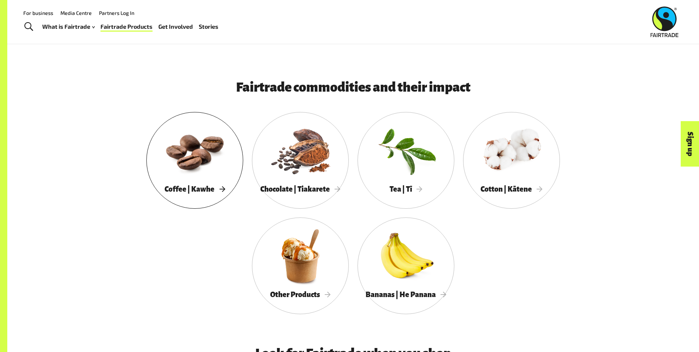 Image resolution: width=699 pixels, height=352 pixels. I want to click on a: Coffee | Kawhe, so click(195, 160).